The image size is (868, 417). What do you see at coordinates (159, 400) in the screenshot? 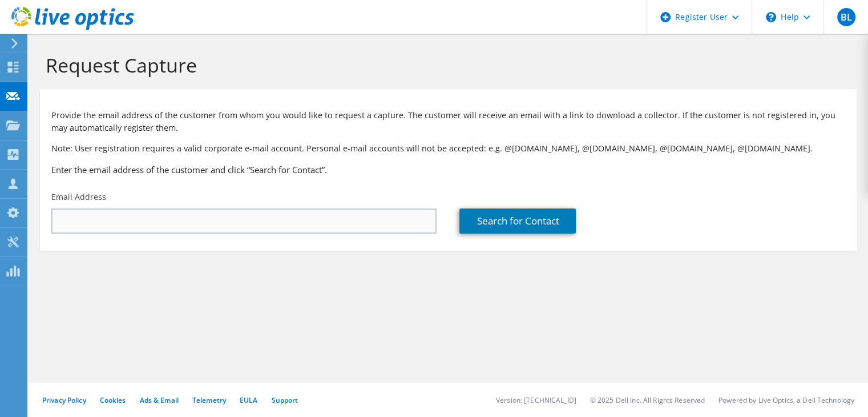
I see `a: Ads & Email` at bounding box center [159, 400].